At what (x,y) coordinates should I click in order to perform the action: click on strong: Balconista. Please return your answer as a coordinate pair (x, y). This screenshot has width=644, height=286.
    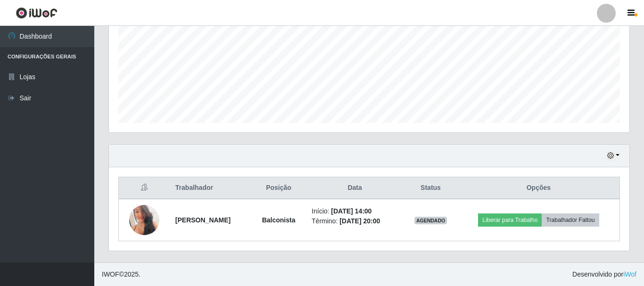
    Looking at the image, I should click on (279, 220).